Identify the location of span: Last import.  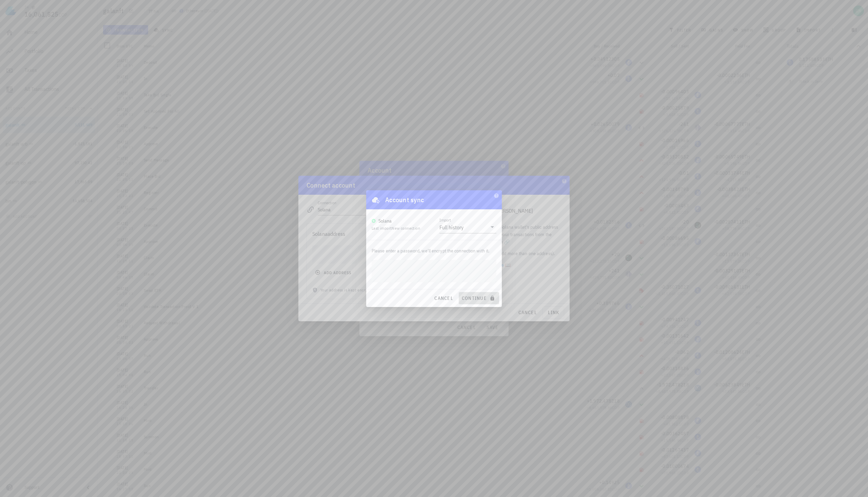
(396, 229).